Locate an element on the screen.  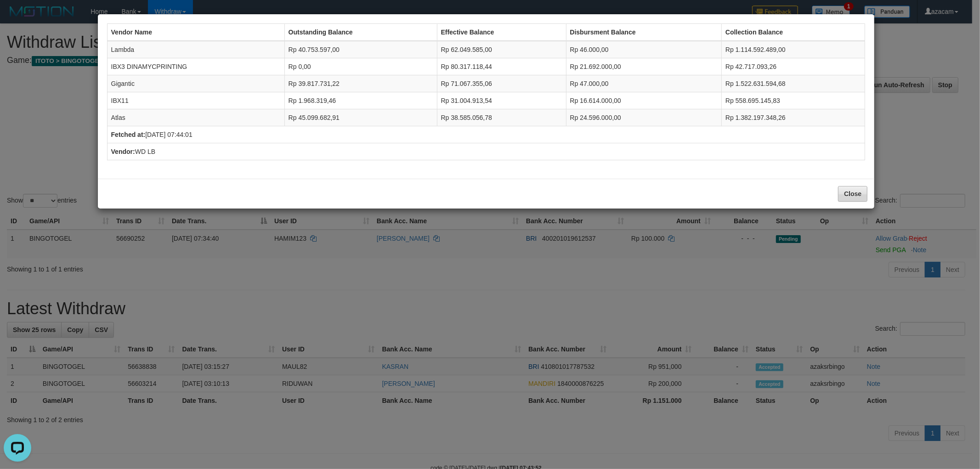
td: Lambda is located at coordinates (195, 50).